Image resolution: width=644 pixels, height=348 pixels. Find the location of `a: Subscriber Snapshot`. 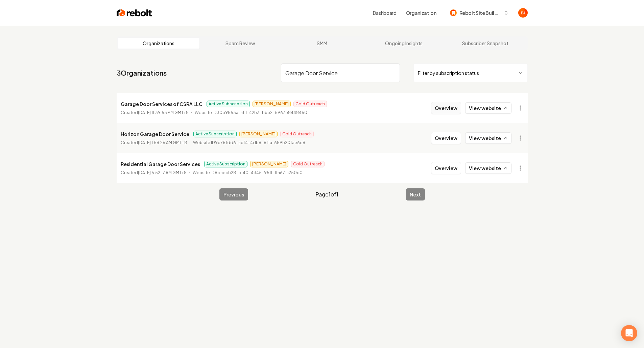

a: Subscriber Snapshot is located at coordinates (486, 43).